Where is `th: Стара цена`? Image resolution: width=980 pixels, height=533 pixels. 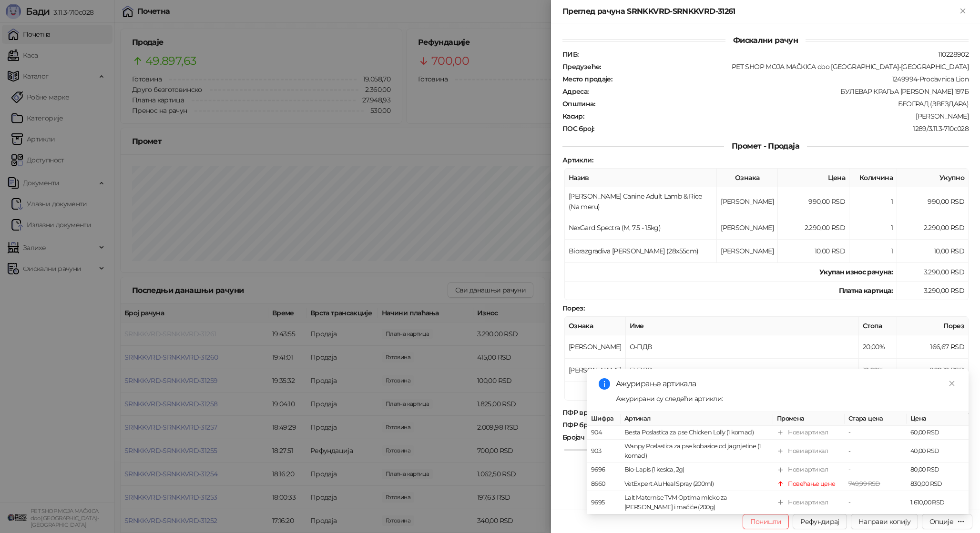
th: Стара цена is located at coordinates (876, 419).